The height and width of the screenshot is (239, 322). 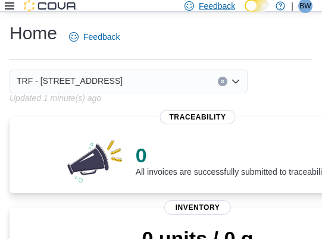 What do you see at coordinates (33, 33) in the screenshot?
I see `h1: Home` at bounding box center [33, 33].